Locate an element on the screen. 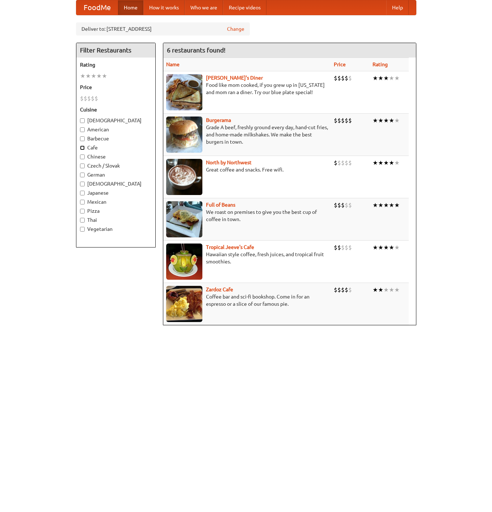 The height and width of the screenshot is (512, 492). p: Grade A beef, freshly ground every day, hand-cut fries, and home-made milkshakes. We make the bes... is located at coordinates (247, 135).